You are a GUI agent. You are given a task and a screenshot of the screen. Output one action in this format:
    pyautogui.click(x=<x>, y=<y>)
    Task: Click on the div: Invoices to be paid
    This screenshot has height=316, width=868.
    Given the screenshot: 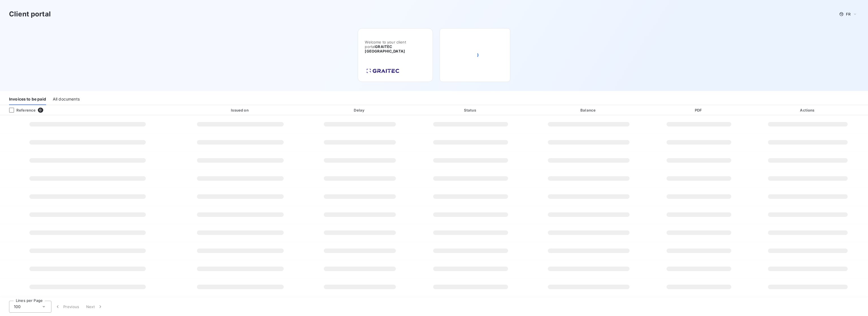 What is the action you would take?
    pyautogui.click(x=27, y=99)
    